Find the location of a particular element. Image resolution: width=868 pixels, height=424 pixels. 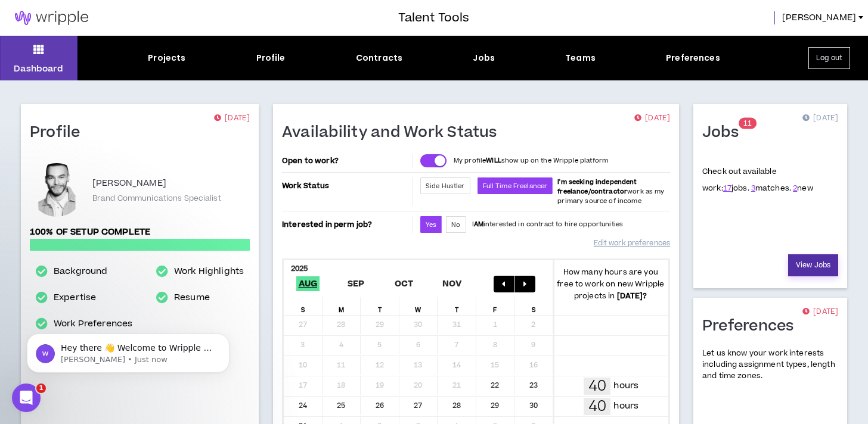

span: Sep is located at coordinates (356, 283).